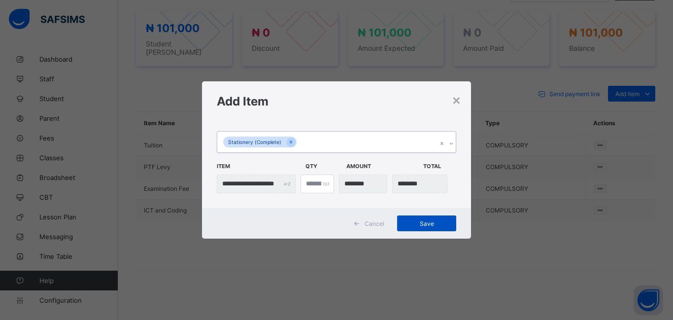  Describe the element at coordinates (337, 101) in the screenshot. I see `h1: Add Item` at that location.